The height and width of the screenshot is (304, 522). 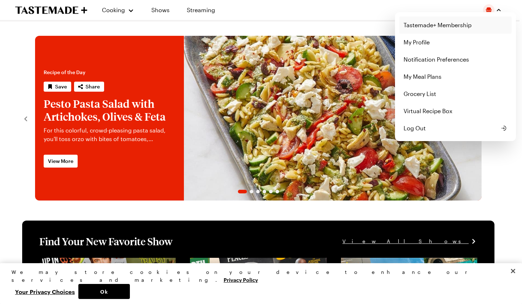 I want to click on button: Close, so click(x=513, y=271).